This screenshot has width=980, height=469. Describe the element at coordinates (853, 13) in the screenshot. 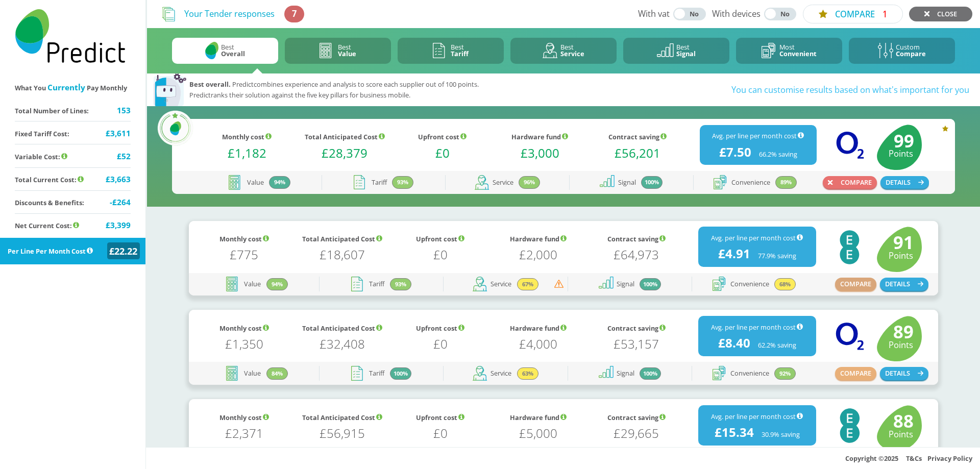

I see `button: COMPARE1` at that location.